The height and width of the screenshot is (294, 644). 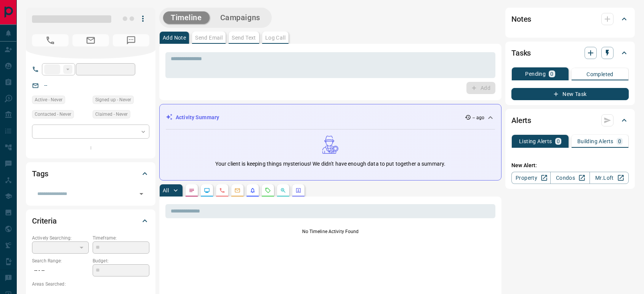 I want to click on p: Timeframe:, so click(x=120, y=237).